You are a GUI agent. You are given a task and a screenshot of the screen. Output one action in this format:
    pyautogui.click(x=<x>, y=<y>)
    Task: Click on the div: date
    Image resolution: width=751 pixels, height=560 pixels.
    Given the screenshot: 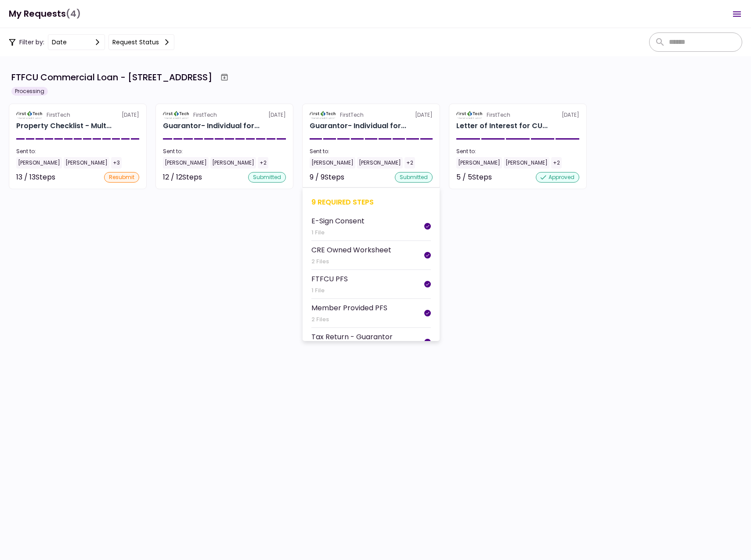 What is the action you would take?
    pyautogui.click(x=60, y=42)
    